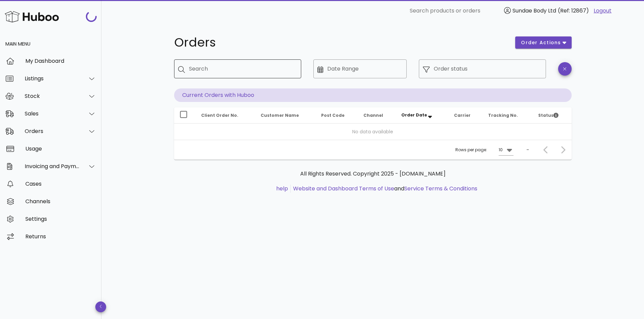 This screenshot has height=319, width=644. Describe the element at coordinates (61, 236) in the screenshot. I see `div: Returns` at that location.